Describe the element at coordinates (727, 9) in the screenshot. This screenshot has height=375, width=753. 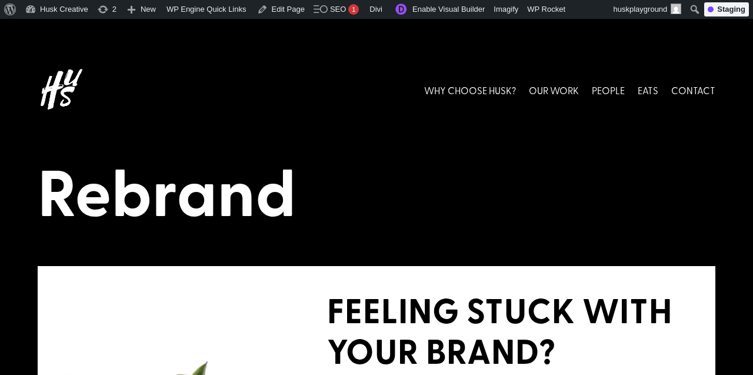
I see `div: Staging` at that location.